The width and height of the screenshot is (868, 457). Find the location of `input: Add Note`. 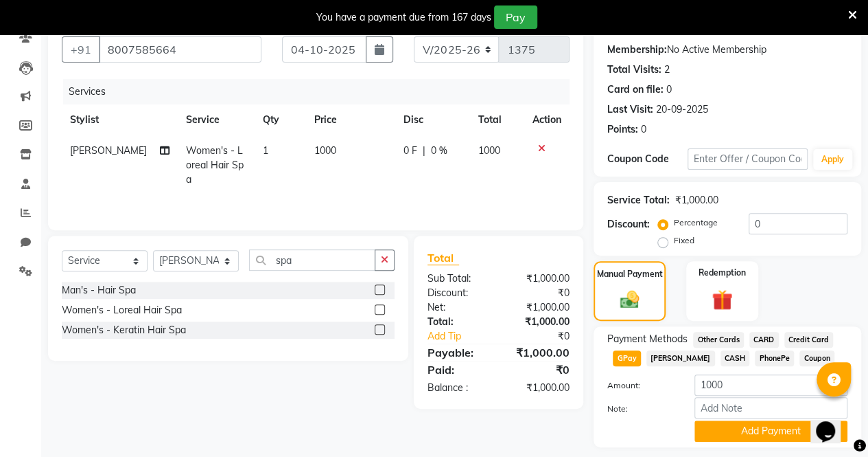

input: Add Note is located at coordinates (771, 407).